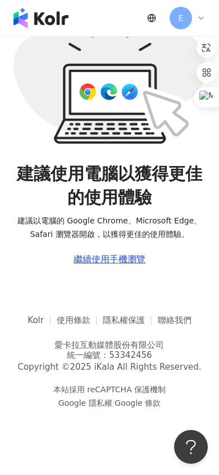  What do you see at coordinates (130, 320) in the screenshot?
I see `a: 隱私權保護` at bounding box center [130, 320].